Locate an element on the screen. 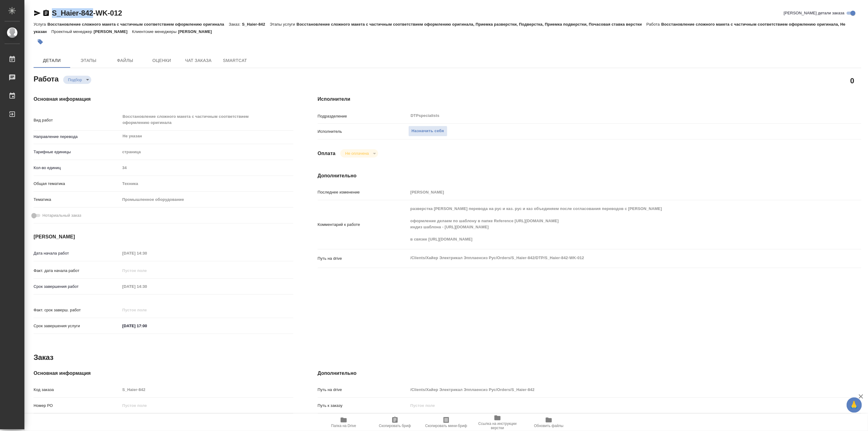  p: Номер РО is located at coordinates (77, 406).